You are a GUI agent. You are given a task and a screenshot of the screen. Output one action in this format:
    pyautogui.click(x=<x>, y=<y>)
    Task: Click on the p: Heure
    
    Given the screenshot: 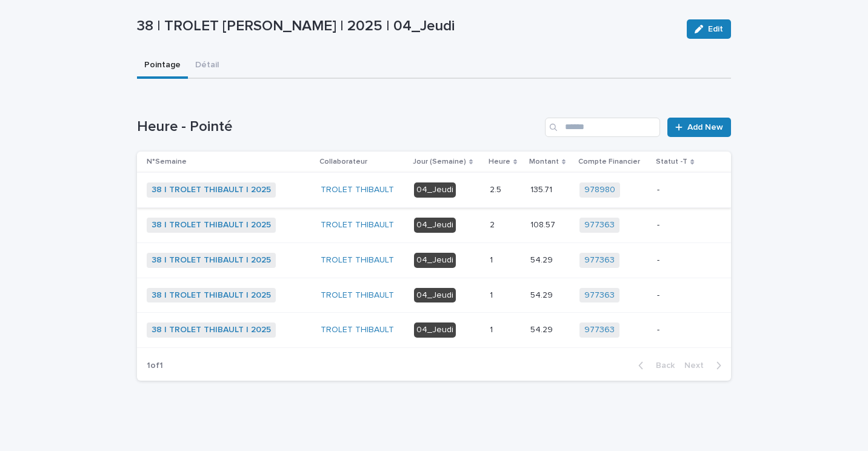 What is the action you would take?
    pyautogui.click(x=499, y=162)
    